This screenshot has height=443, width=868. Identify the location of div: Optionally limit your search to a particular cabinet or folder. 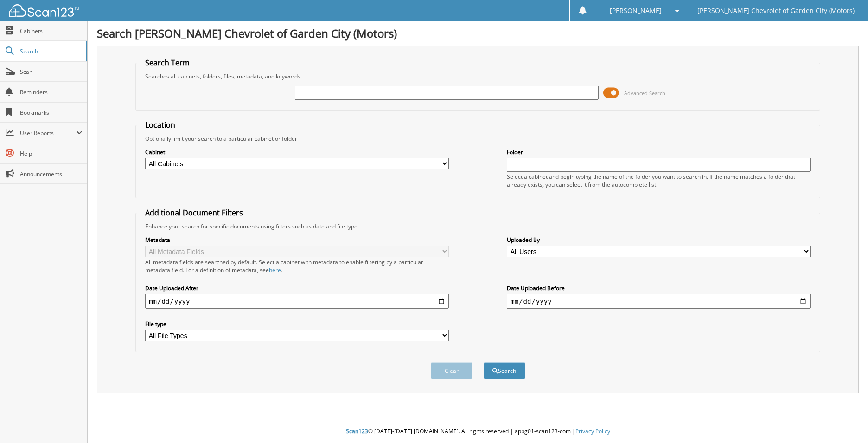
(478, 139).